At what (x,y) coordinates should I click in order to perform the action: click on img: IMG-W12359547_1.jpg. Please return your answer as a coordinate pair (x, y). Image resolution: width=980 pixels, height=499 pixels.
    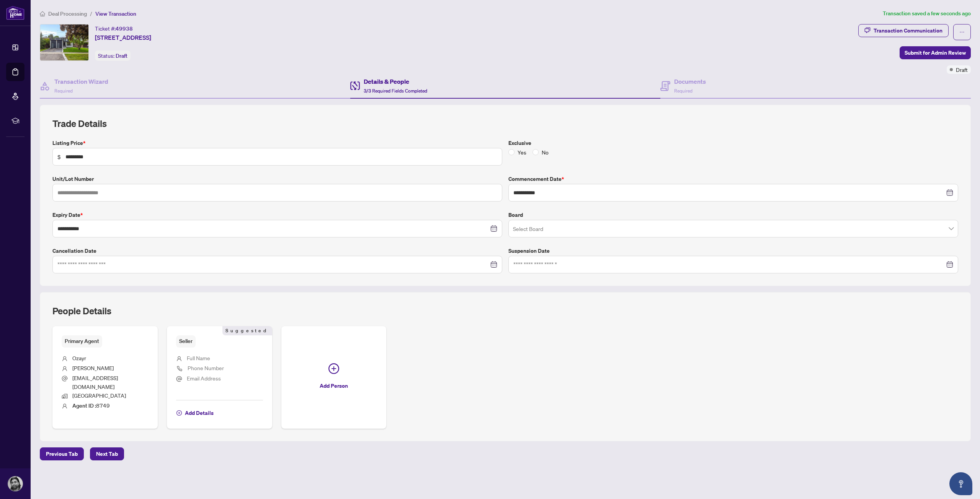
    Looking at the image, I should click on (65, 43).